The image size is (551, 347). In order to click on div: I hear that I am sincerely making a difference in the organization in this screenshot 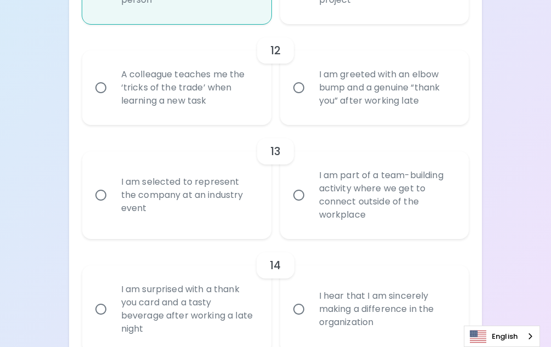, I will do `click(387, 309)`.